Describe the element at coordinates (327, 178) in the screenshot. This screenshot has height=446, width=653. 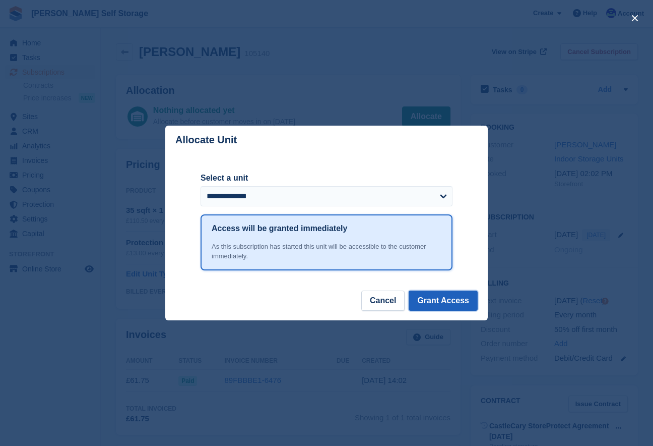
I see `label: Select a unit` at that location.